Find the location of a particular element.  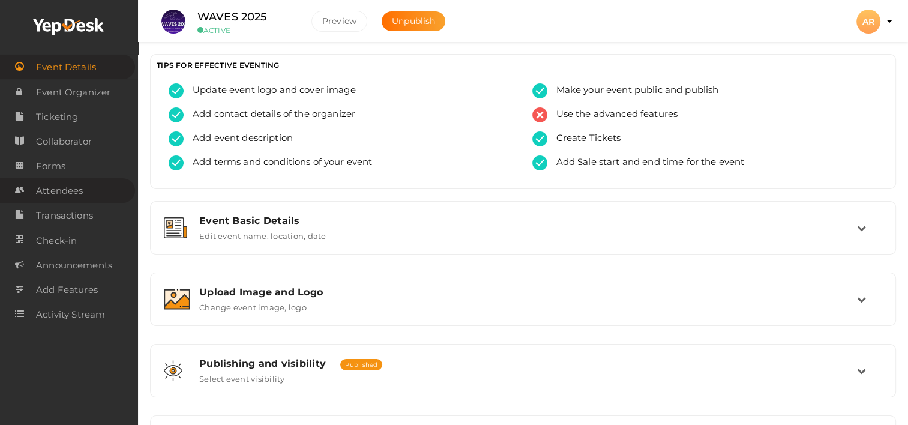

span: Add terms and conditions of your event is located at coordinates (278, 163).